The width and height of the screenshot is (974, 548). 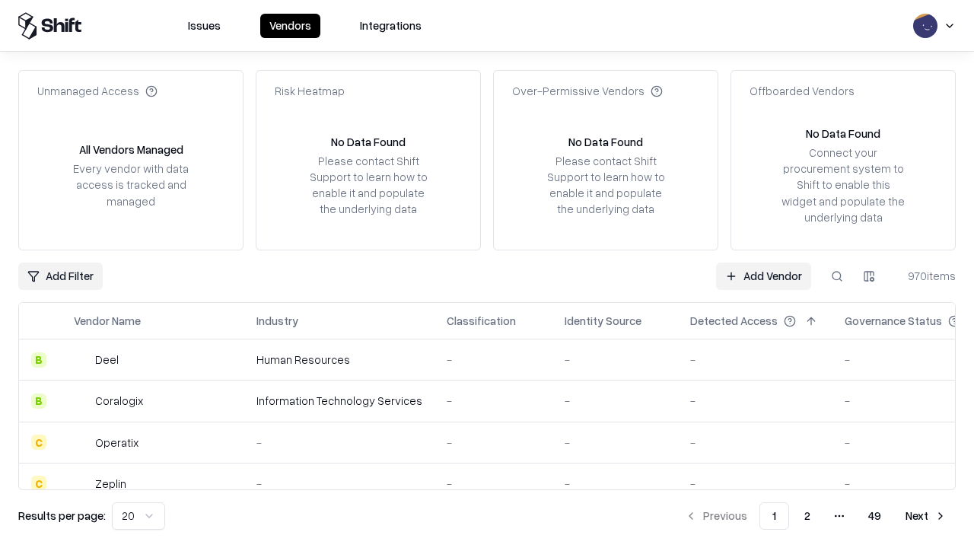 What do you see at coordinates (843, 185) in the screenshot?
I see `div: Connect your procurement system to Shift to enable this widget and populate the underlying data` at bounding box center [843, 185].